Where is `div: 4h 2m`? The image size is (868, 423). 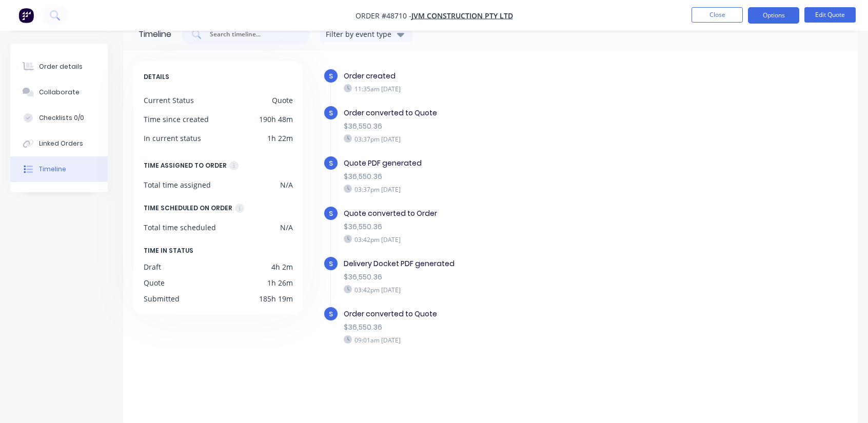 div: 4h 2m is located at coordinates (282, 267).